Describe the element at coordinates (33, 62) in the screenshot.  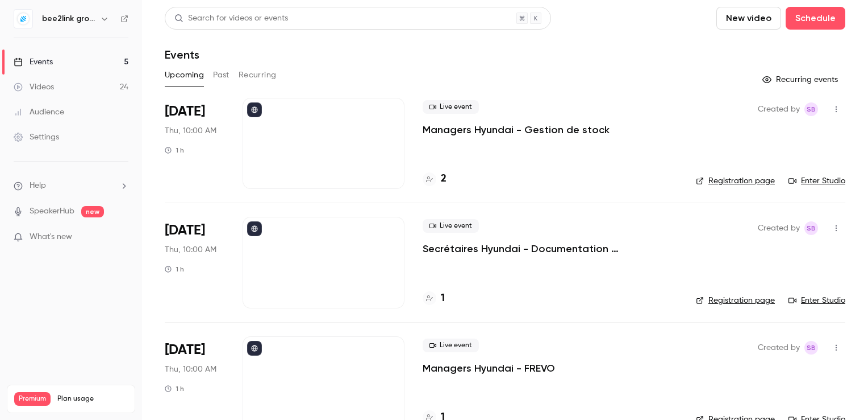
I see `div: Events` at that location.